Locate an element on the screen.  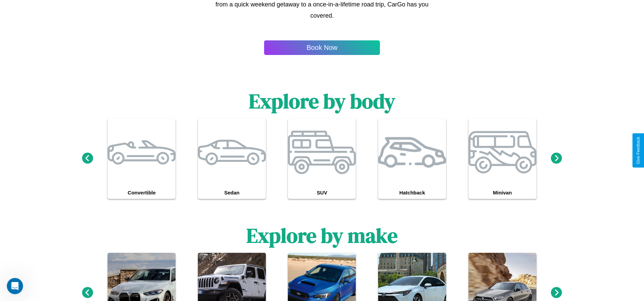
div: Give Feedback is located at coordinates (638, 150).